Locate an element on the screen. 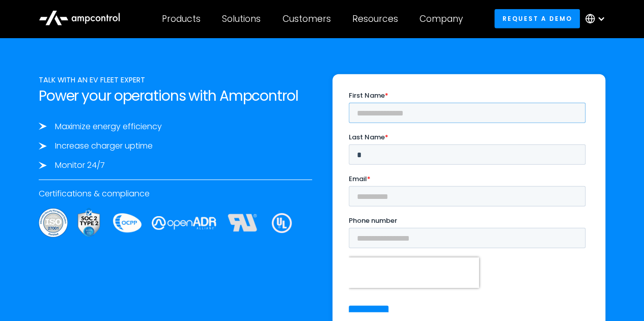 The image size is (644, 321). div: Resources is located at coordinates (375, 19).